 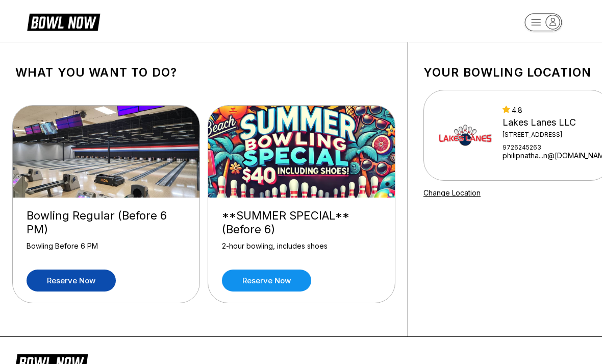 What do you see at coordinates (204, 72) in the screenshot?
I see `h1: What you want to do?` at bounding box center [204, 72].